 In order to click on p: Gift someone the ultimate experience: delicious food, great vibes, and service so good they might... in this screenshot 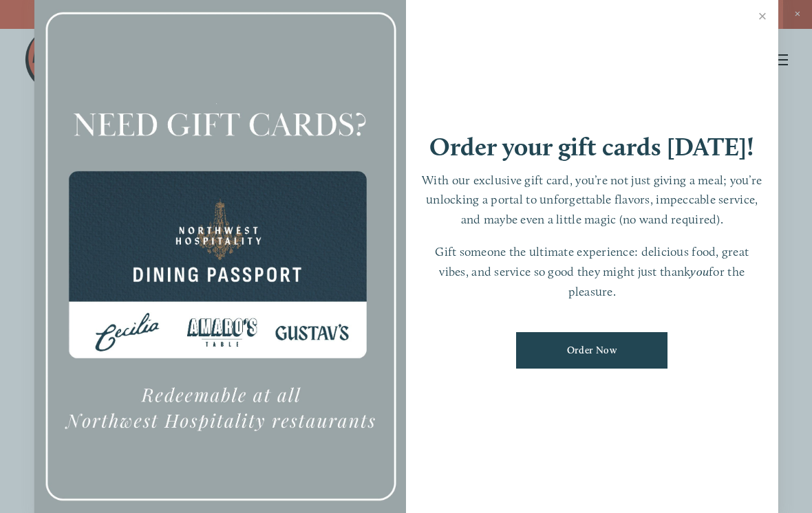, I will do `click(592, 272)`.